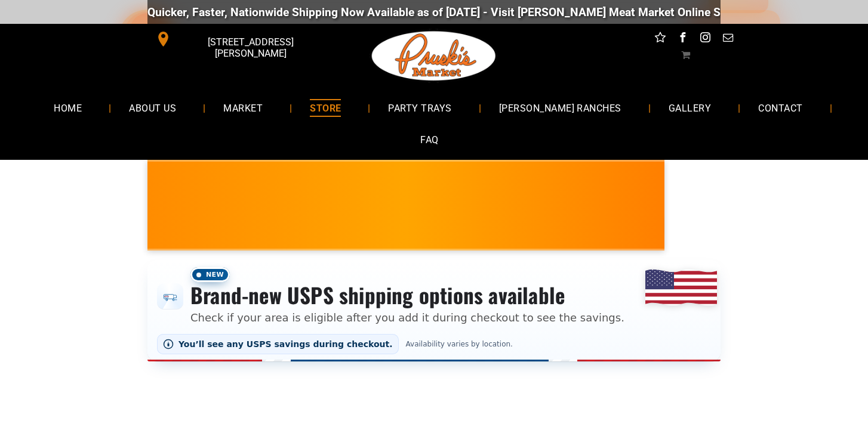 The width and height of the screenshot is (868, 427). I want to click on a: Social network, so click(660, 39).